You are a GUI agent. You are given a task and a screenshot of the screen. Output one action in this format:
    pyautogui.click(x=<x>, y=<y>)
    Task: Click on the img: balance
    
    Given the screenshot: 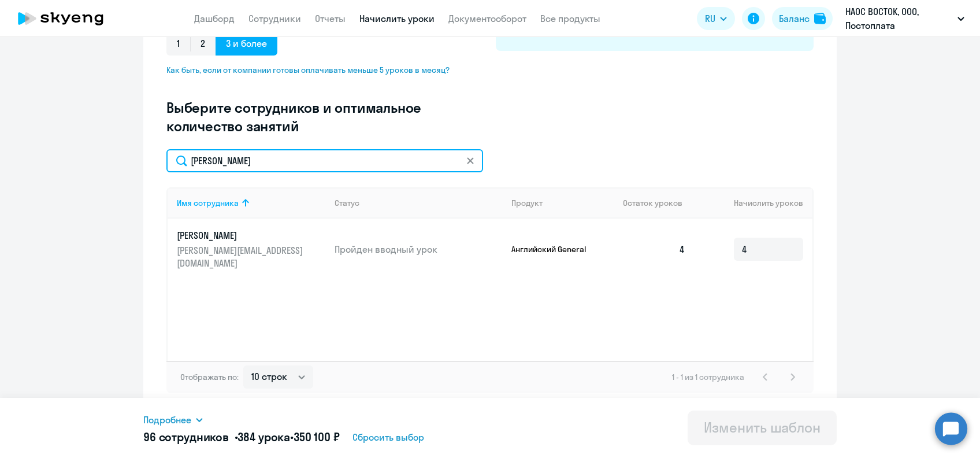 What is the action you would take?
    pyautogui.click(x=820, y=19)
    